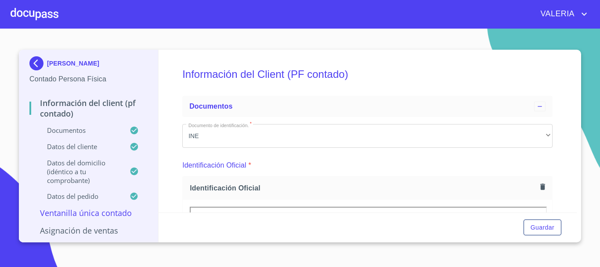 This screenshot has width=600, height=267. Describe the element at coordinates (88, 213) in the screenshot. I see `p: Ventanilla única contado` at that location.